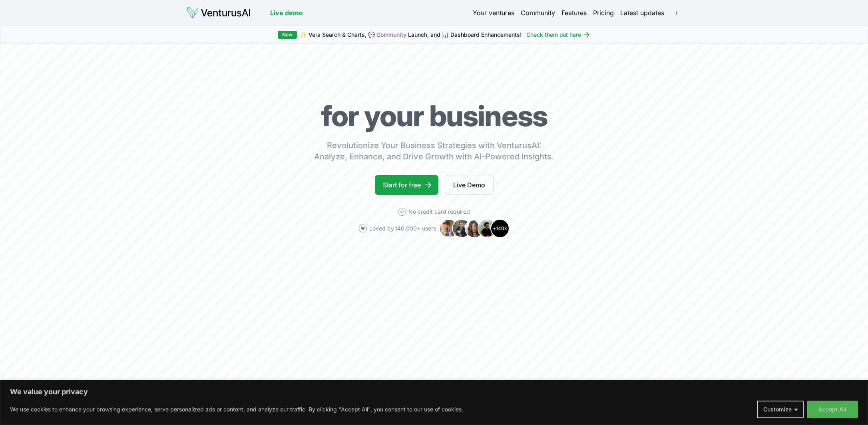  Describe the element at coordinates (676, 13) in the screenshot. I see `button: r` at that location.